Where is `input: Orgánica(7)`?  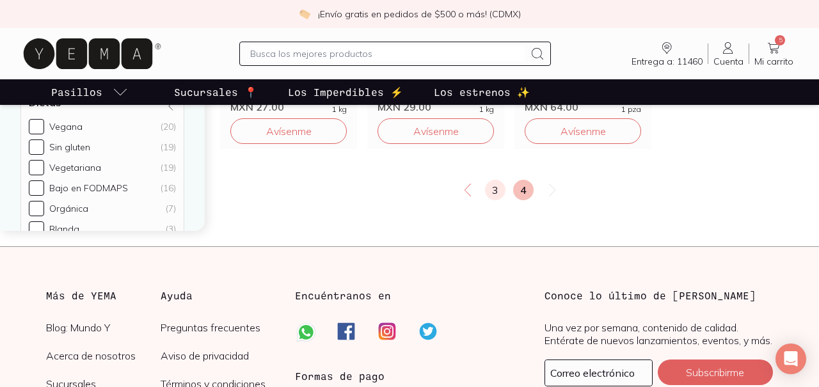
input: Orgánica(7) is located at coordinates (36, 208).